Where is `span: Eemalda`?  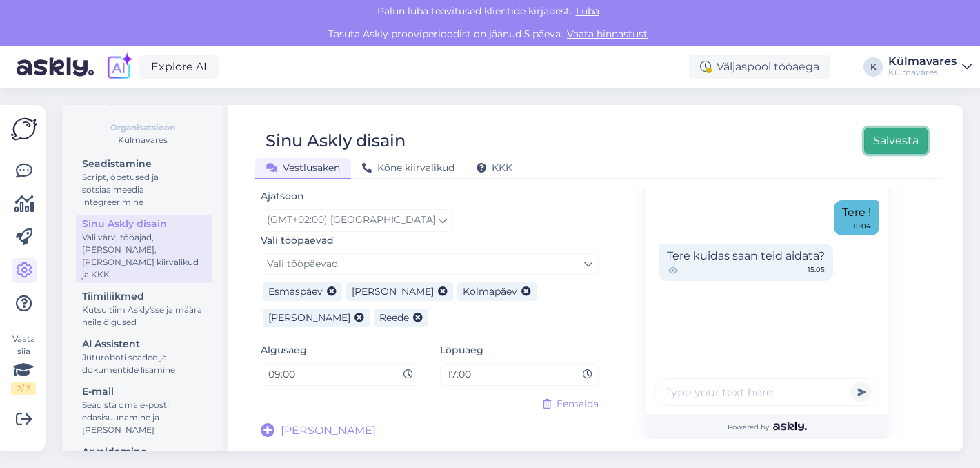 span: Eemalda is located at coordinates (577, 404).